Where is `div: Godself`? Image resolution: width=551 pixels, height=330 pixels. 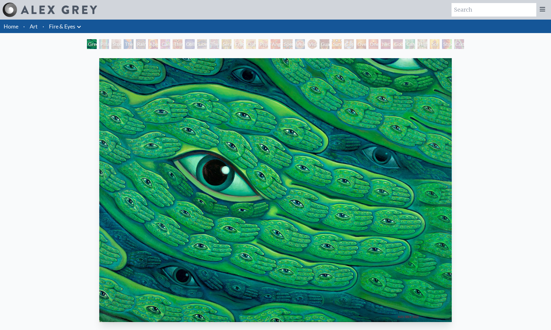 div: Godself is located at coordinates (398, 44).